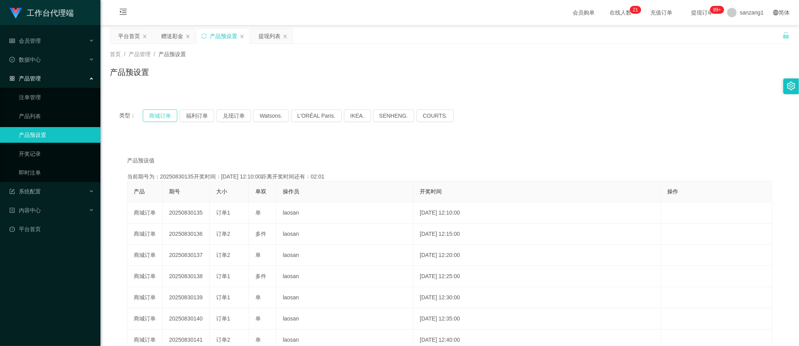 This screenshot has width=799, height=346. Describe the element at coordinates (174, 191) in the screenshot. I see `span: 期号` at that location.